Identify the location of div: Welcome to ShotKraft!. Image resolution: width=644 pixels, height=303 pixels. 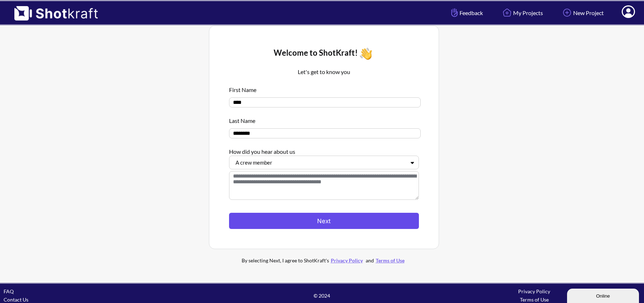
(324, 53).